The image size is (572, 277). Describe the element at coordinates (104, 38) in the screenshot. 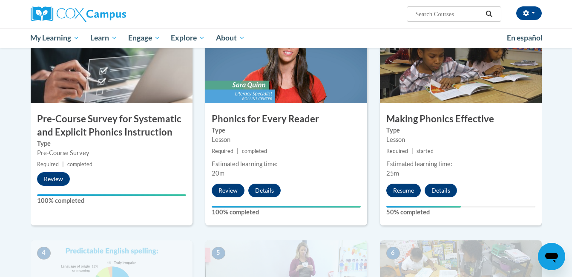

I see `a: Learn` at that location.